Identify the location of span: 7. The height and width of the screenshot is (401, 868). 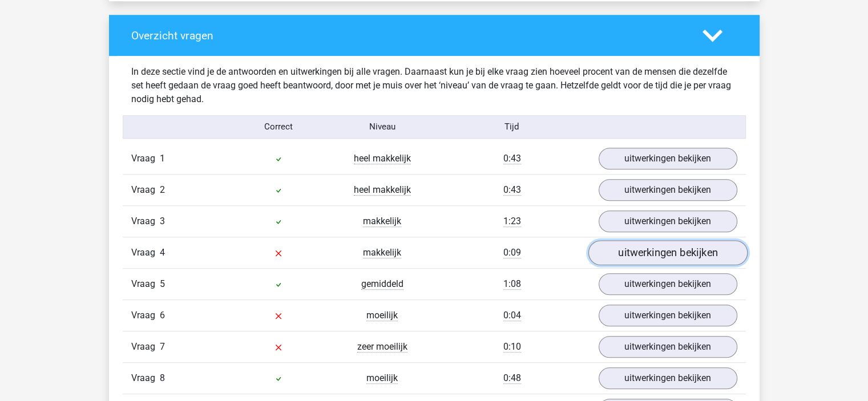
(162, 346).